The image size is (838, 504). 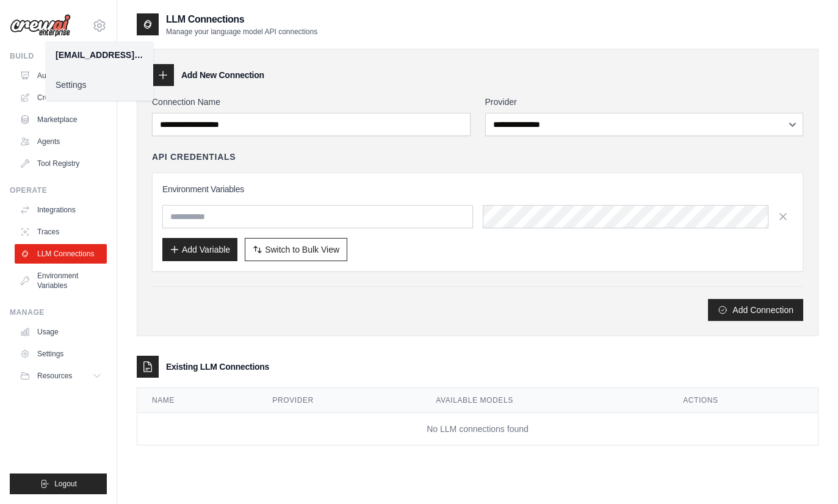 What do you see at coordinates (340, 400) in the screenshot?
I see `th: Provider` at bounding box center [340, 400].